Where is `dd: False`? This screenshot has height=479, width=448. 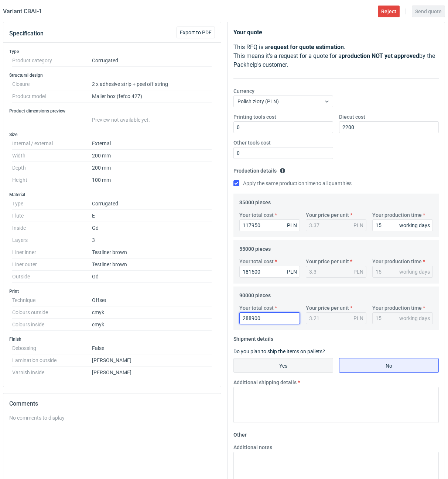
dd: False is located at coordinates (152, 349).